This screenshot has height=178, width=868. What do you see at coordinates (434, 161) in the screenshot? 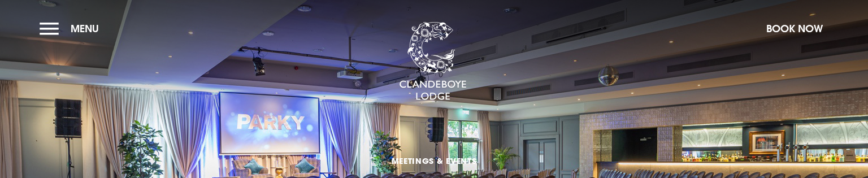
I see `span: Meetings & Events` at bounding box center [434, 161].